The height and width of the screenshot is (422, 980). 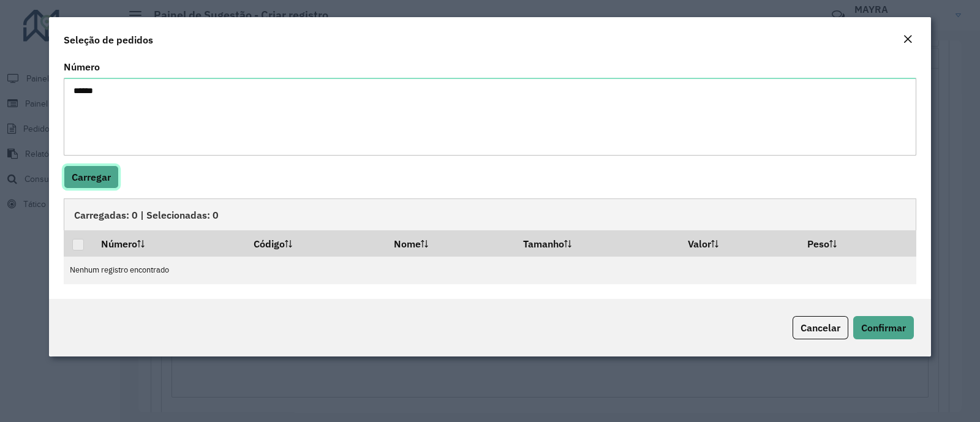 I want to click on td: Nenhum registro encontrado, so click(x=490, y=270).